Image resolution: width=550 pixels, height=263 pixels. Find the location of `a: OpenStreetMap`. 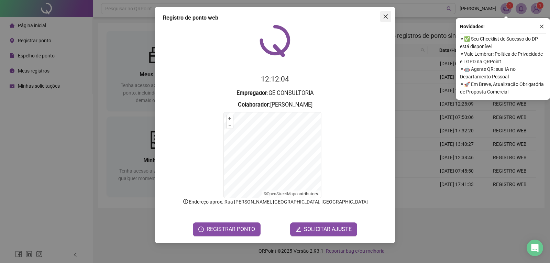

a: OpenStreetMap is located at coordinates (281, 194).